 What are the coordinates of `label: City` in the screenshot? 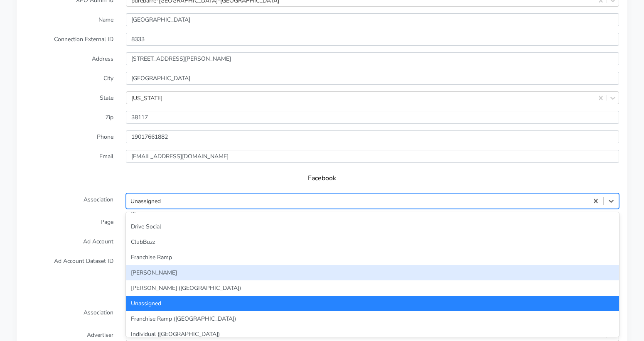 It's located at (69, 78).